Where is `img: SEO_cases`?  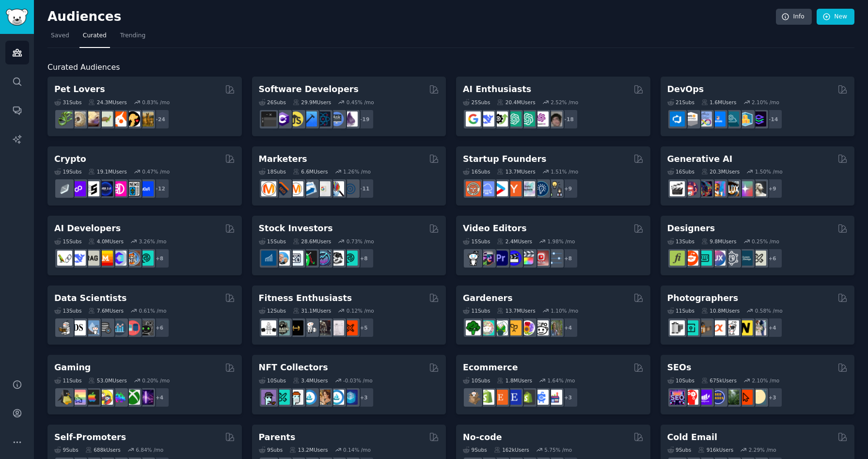
img: SEO_cases is located at coordinates (718, 397).